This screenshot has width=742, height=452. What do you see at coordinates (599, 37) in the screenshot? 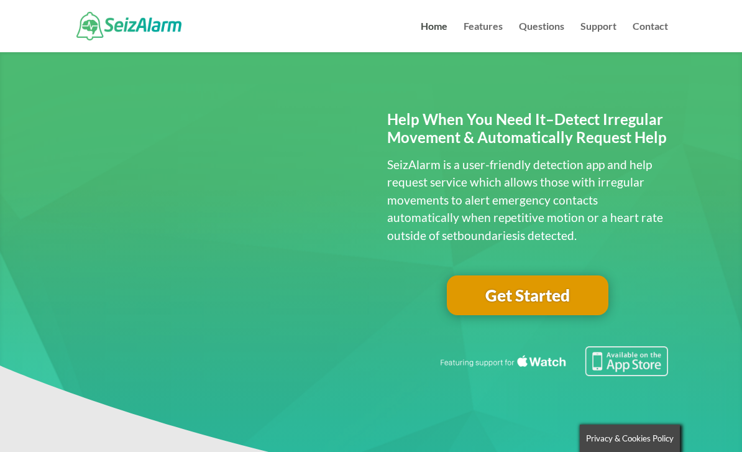
I see `a: Support` at bounding box center [599, 37].